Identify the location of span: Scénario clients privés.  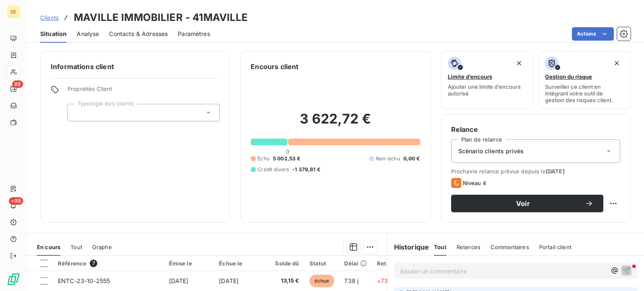
(491, 151).